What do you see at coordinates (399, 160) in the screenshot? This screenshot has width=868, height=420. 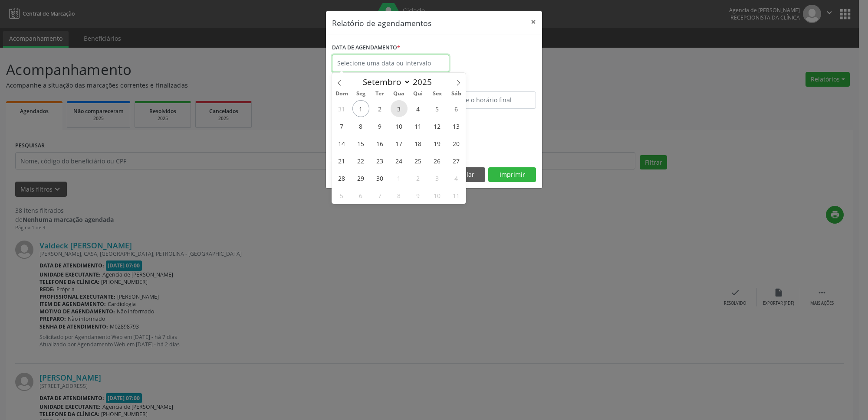 I see `span: Setembro 24, 2025` at bounding box center [399, 160].